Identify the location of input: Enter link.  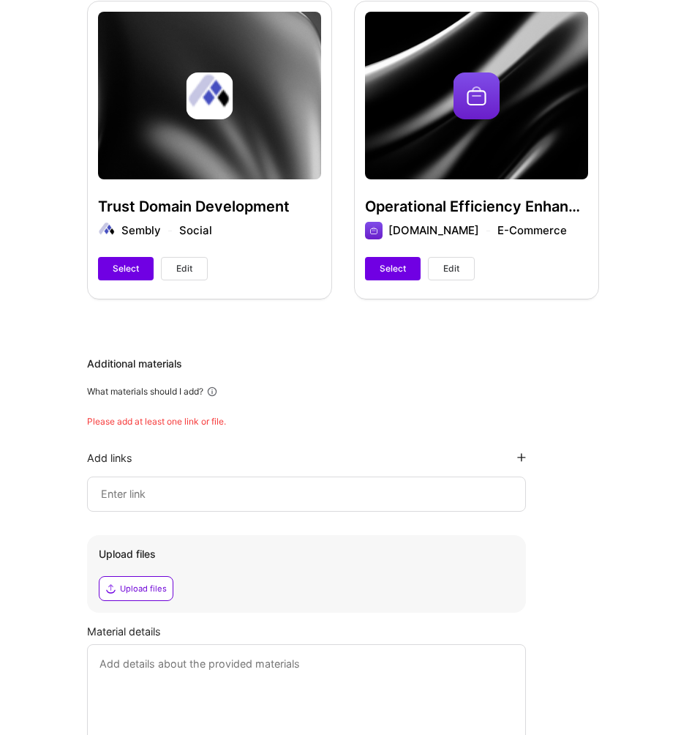
(307, 494).